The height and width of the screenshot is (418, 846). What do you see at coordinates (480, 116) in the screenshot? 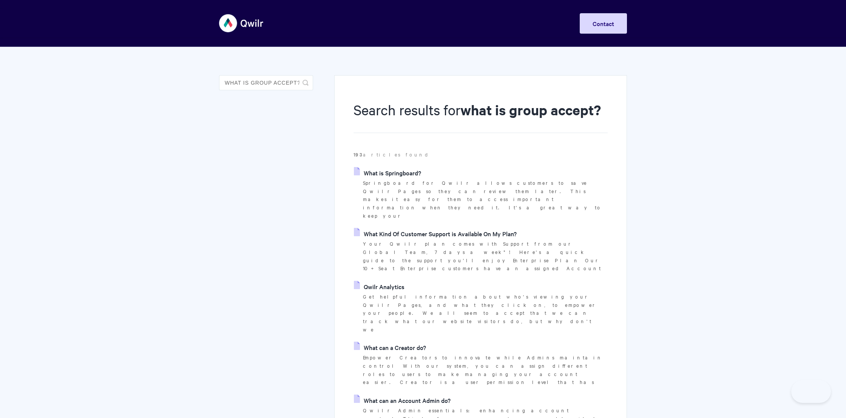
I see `h1: Search results for` at bounding box center [480, 116].